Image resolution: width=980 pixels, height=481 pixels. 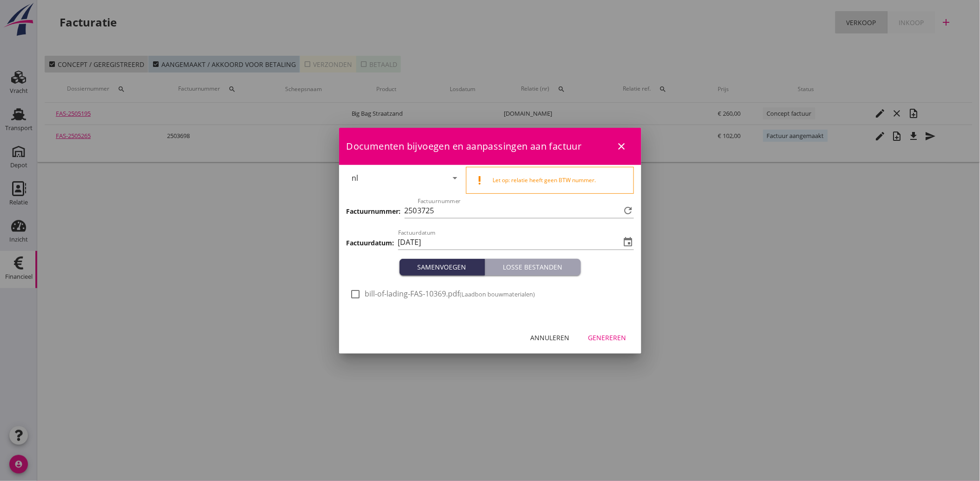 I want to click on small: (Laadbon bouwmaterialen), so click(x=498, y=294).